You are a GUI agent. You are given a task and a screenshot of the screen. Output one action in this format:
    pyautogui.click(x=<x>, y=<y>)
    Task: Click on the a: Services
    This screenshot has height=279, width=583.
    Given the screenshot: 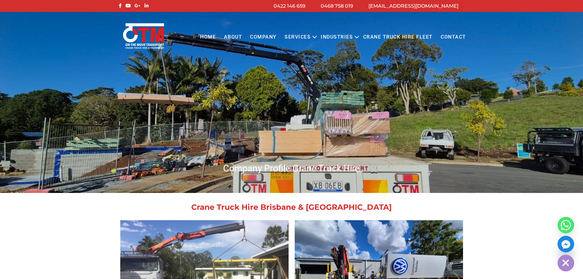 What is the action you would take?
    pyautogui.click(x=298, y=37)
    